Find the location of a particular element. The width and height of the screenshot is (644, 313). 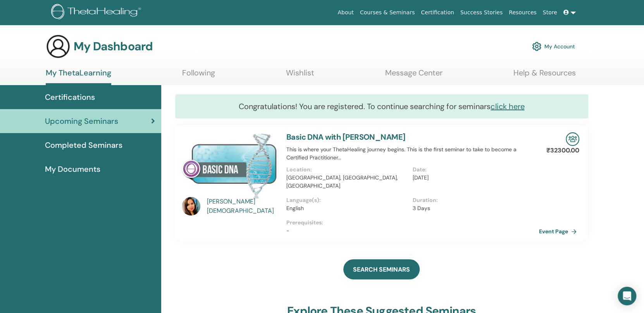

span: SEARCH SEMINARS is located at coordinates (381, 270).